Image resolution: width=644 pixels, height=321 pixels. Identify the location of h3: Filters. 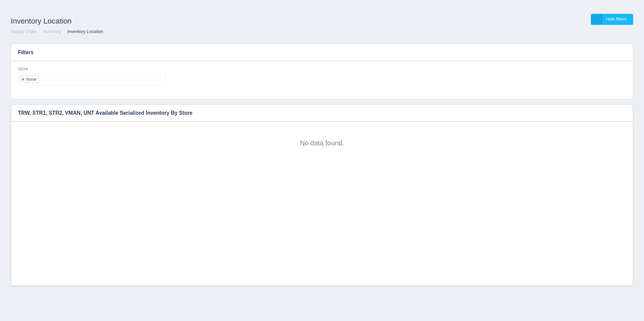
(322, 52).